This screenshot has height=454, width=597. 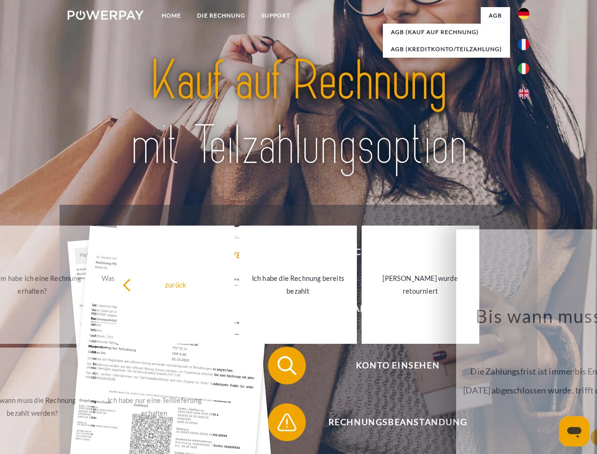 I want to click on img: en, so click(x=524, y=93).